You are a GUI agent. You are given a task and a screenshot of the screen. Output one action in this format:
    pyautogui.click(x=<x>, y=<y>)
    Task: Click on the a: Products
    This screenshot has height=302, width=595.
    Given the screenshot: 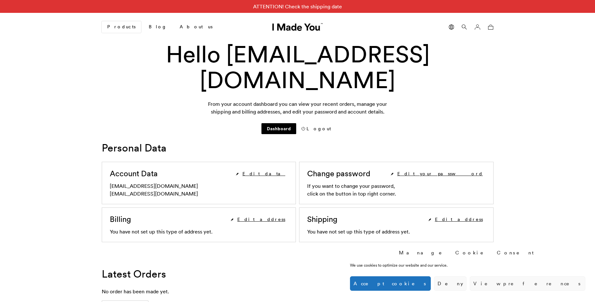 What is the action you would take?
    pyautogui.click(x=121, y=27)
    